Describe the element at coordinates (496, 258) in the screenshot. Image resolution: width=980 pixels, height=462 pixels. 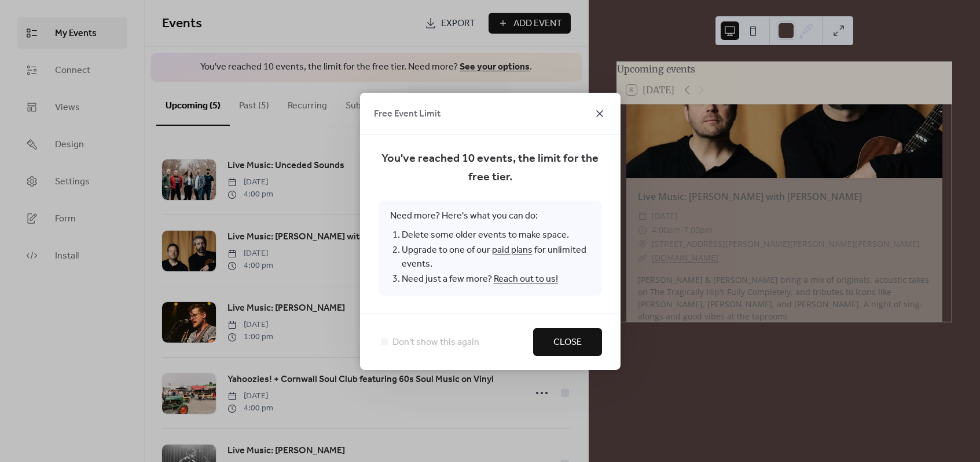
I see `li: Upgrade to one of our for unlimited events.` at that location.